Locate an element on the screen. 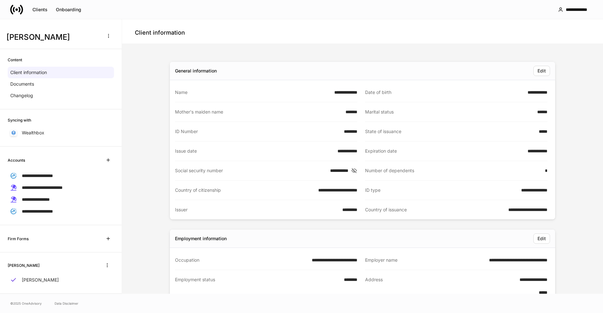 This screenshot has height=313, width=603. h6: Content is located at coordinates (15, 60).